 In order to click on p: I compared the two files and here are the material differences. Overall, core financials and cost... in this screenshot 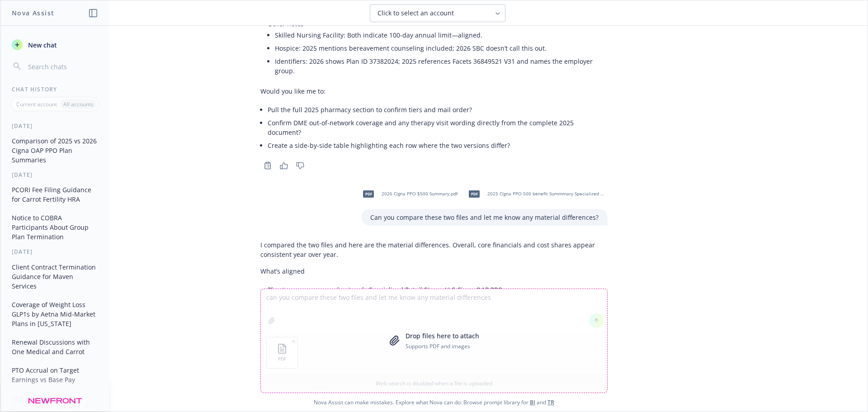, I will do `click(434, 250)`.